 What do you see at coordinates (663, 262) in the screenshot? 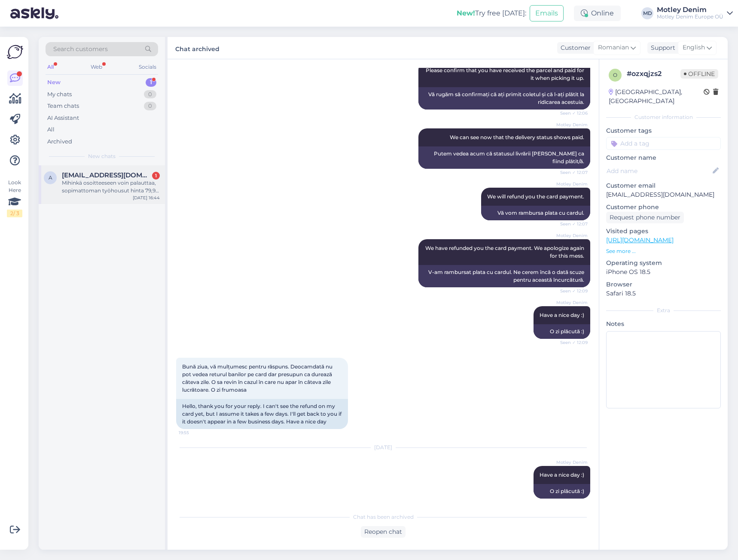
I see `p: Operating system` at bounding box center [663, 262].